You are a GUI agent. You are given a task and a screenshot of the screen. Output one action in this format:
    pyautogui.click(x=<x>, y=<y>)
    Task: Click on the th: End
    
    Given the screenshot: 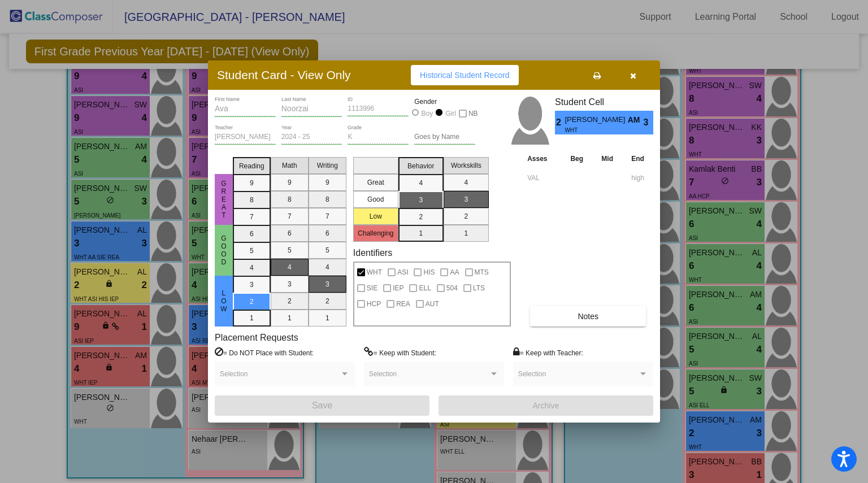 What is the action you would take?
    pyautogui.click(x=637, y=159)
    